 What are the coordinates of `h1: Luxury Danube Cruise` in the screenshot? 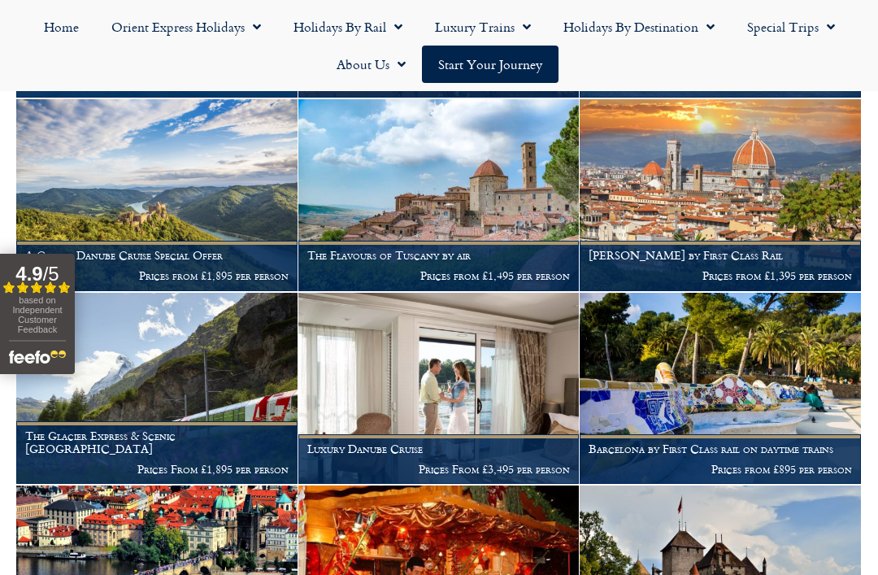 It's located at (439, 449).